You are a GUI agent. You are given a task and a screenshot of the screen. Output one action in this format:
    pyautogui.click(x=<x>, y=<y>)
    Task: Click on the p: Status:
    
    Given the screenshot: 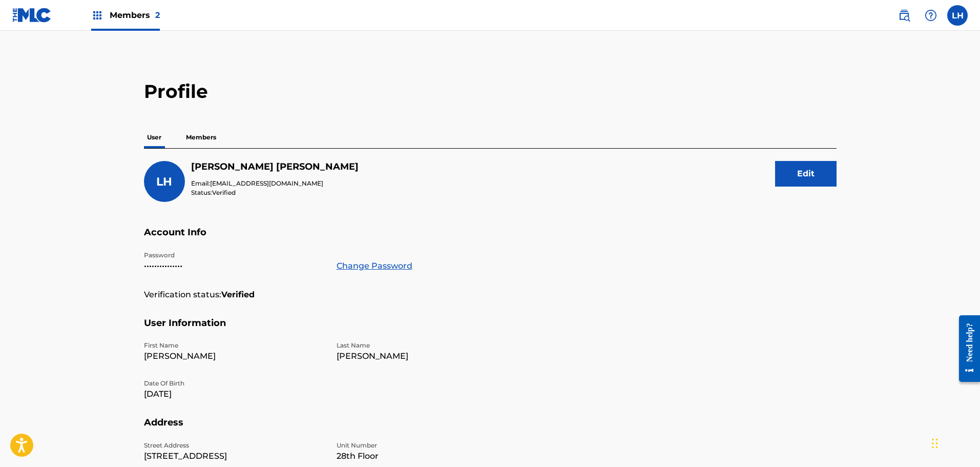 What is the action you would take?
    pyautogui.click(x=274, y=193)
    